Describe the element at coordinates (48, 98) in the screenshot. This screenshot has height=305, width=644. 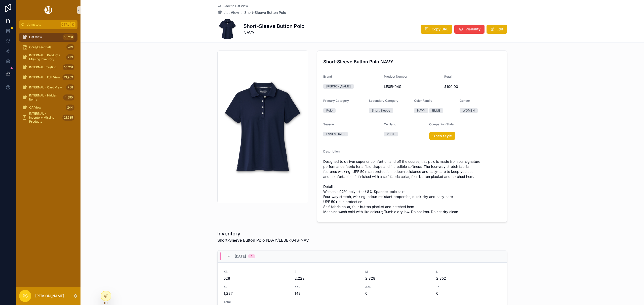
I see `a: INTERNAL - Hidden Items4,590` at that location.